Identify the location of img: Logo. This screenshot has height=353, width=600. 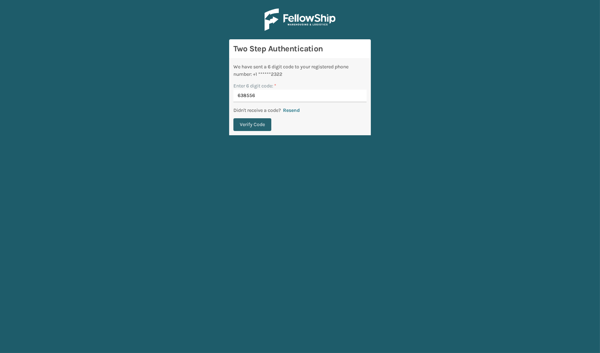
(300, 19).